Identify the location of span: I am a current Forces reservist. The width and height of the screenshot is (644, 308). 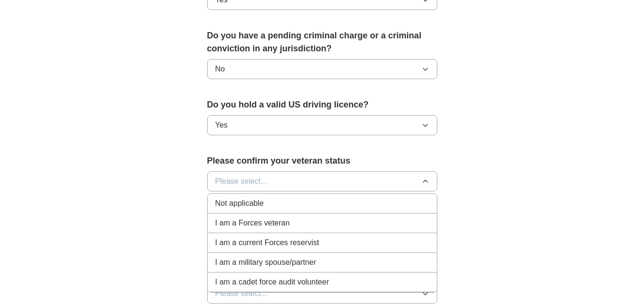
(267, 243).